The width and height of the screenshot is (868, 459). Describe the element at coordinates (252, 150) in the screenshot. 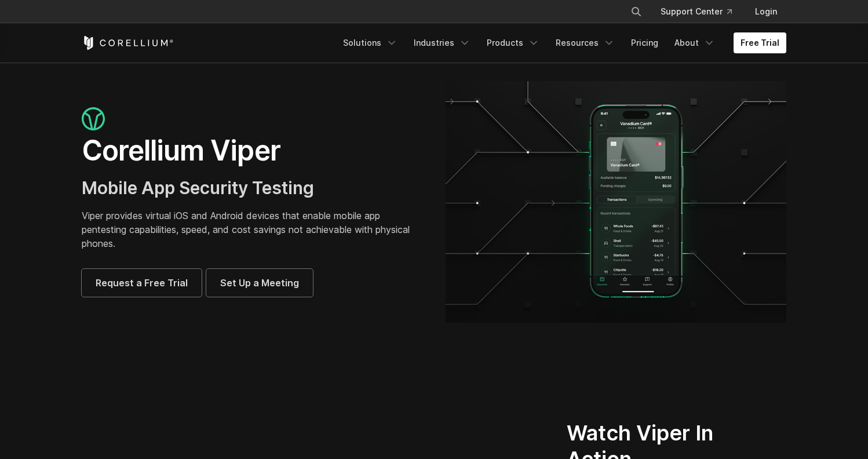

I see `h1: Corellium Viper` at that location.